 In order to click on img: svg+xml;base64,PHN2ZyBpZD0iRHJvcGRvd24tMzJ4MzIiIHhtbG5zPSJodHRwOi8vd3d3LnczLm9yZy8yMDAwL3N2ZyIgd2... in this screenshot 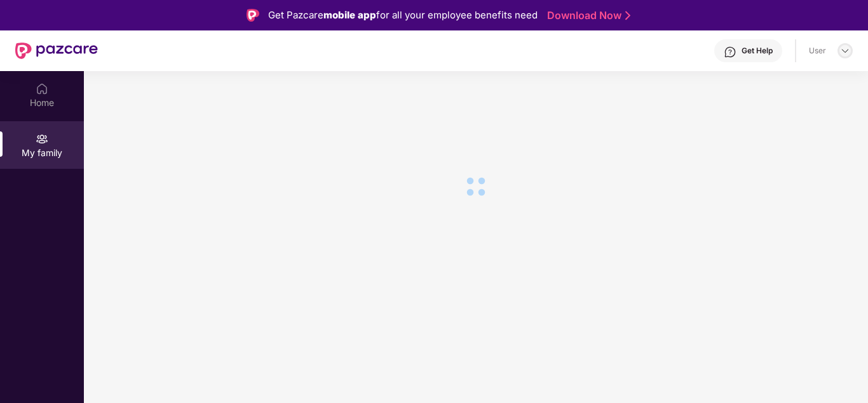, I will do `click(845, 51)`.